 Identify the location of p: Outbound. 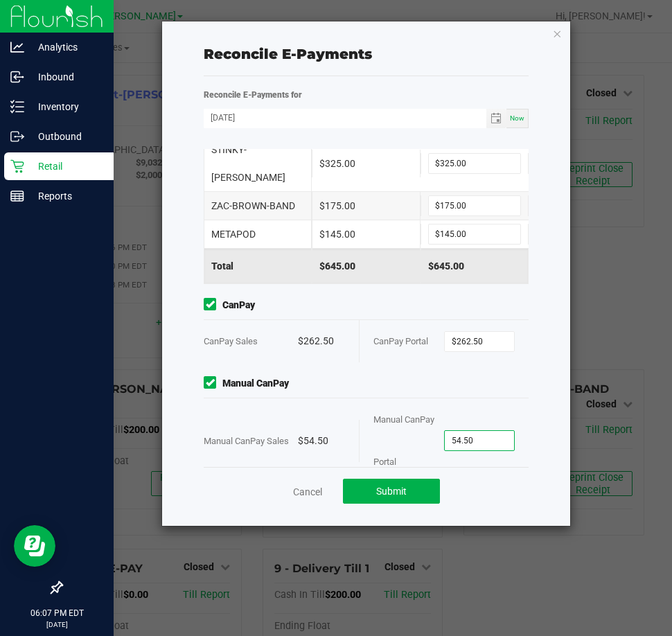
(66, 137).